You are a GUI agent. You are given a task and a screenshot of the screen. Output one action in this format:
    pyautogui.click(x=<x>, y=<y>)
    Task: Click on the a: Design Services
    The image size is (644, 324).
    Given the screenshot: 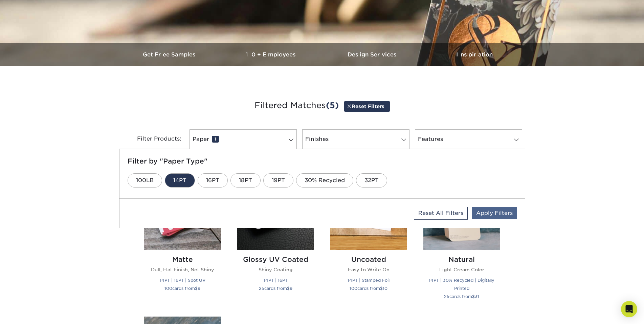 What is the action you would take?
    pyautogui.click(x=373, y=54)
    